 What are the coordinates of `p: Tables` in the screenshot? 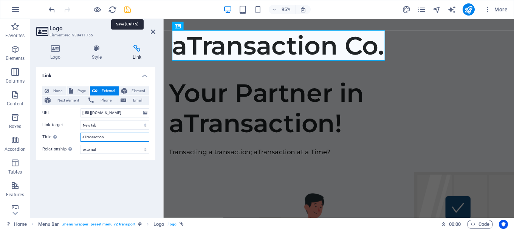 It's located at (15, 172).